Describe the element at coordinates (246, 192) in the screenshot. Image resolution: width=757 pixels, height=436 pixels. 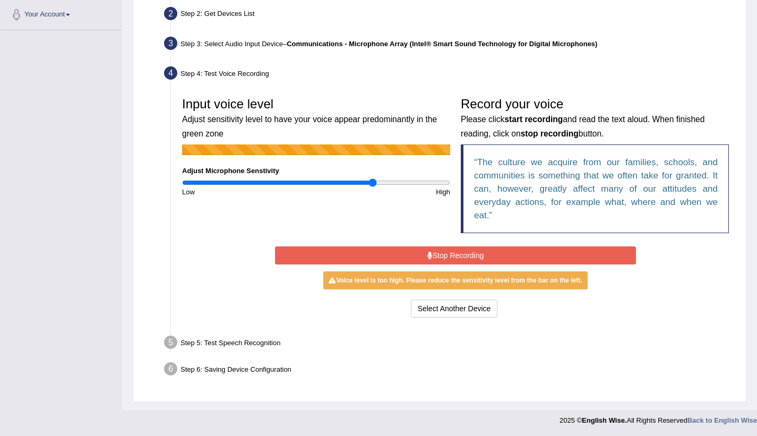
I see `div: Low` at that location.